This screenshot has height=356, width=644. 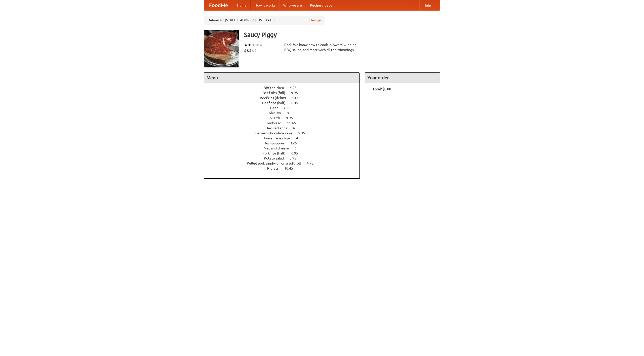 I want to click on span: Housemade chips, so click(x=279, y=138).